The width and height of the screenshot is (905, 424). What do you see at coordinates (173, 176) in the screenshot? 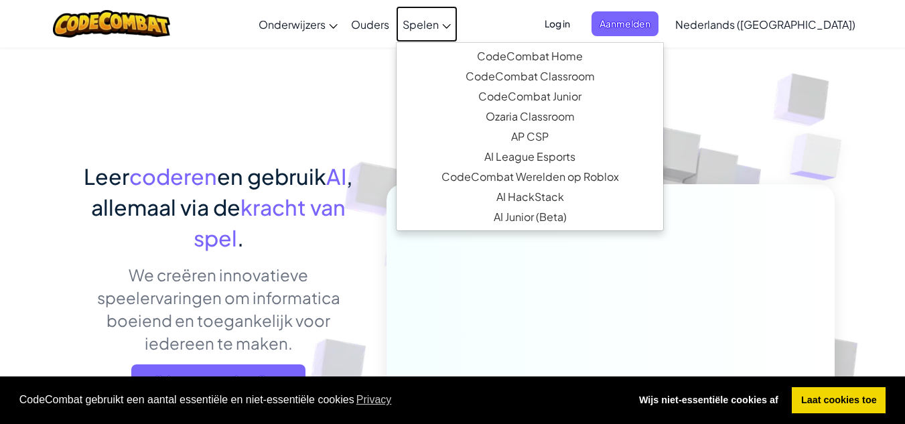
I see `span: coderen` at bounding box center [173, 176].